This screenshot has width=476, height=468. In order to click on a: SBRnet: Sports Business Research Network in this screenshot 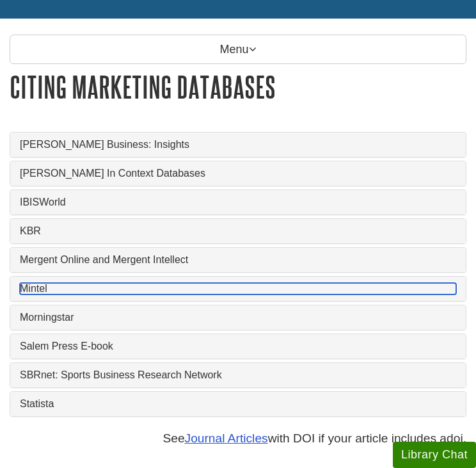, I will do `click(238, 375)`.